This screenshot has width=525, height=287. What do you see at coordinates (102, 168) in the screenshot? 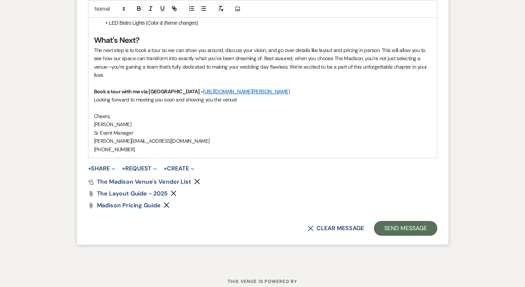
I see `button: Share` at bounding box center [102, 168].